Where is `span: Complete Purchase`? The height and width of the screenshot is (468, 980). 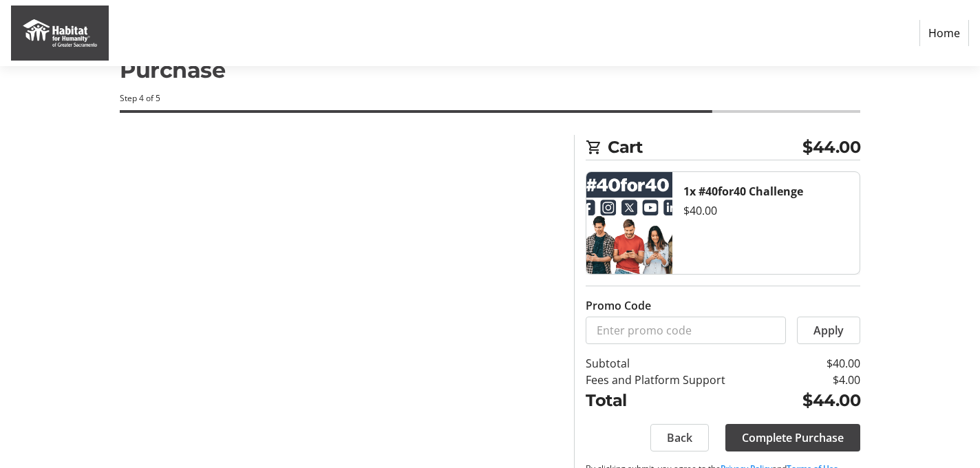
span: Complete Purchase is located at coordinates (793, 437).